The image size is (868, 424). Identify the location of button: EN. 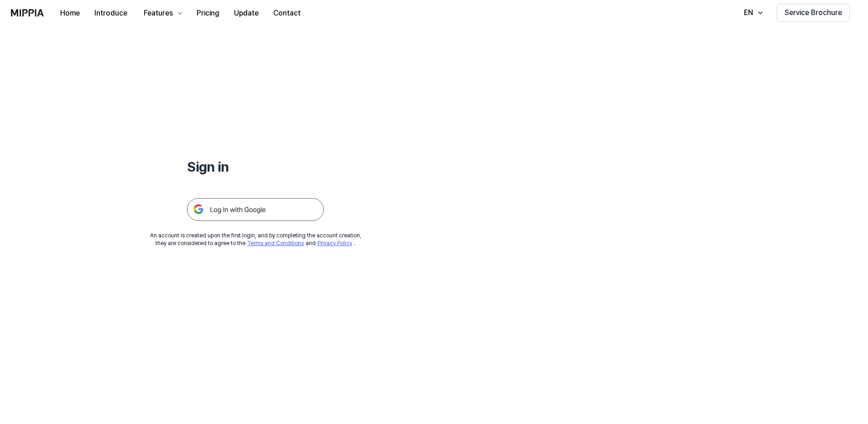
(752, 13).